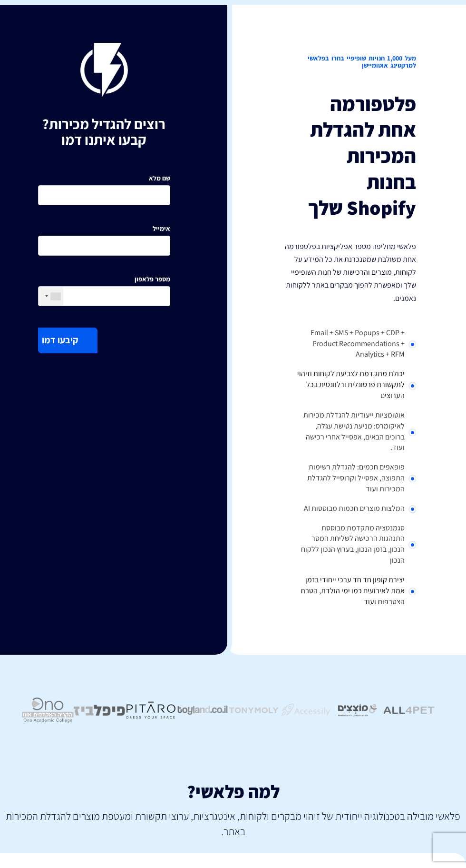 The height and width of the screenshot is (868, 466). What do you see at coordinates (351, 272) in the screenshot?
I see `p: פלאשי מחליפה מספר אפליקציות בפלטפורמה אחת משולבת שמסנכרנת את כל המידע על לקוחות, מוצרים והרכישות ...` at bounding box center [351, 272].